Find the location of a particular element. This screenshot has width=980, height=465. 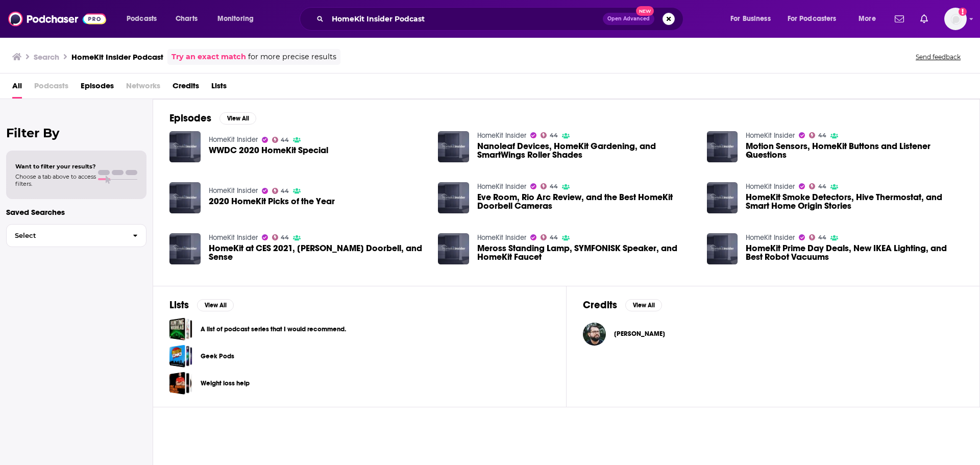

a: Credits is located at coordinates (186, 88).